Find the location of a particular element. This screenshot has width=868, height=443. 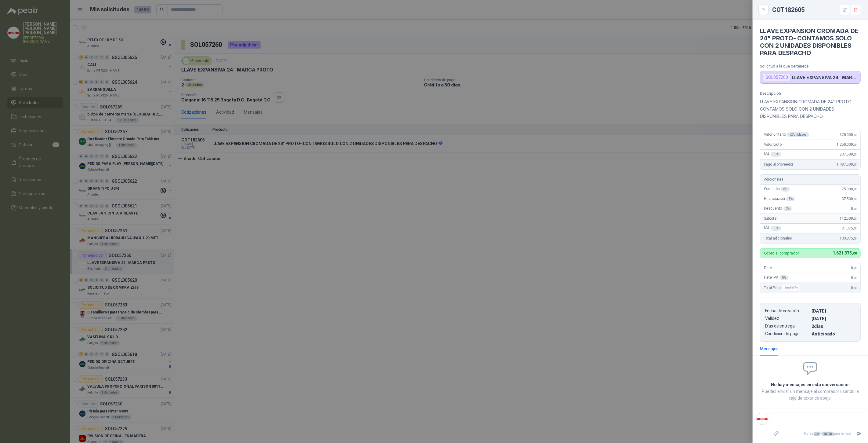

h2: No hay mensajes en esta conversación is located at coordinates (810, 385).